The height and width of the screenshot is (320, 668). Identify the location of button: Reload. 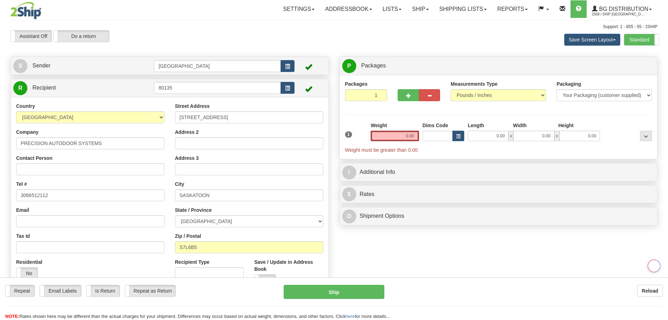
(650, 290).